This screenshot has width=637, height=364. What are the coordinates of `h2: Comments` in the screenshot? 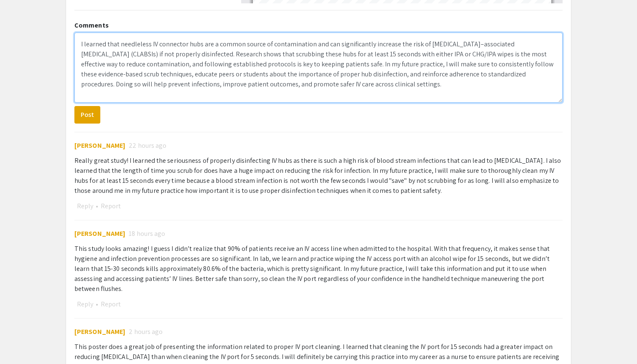 It's located at (318, 25).